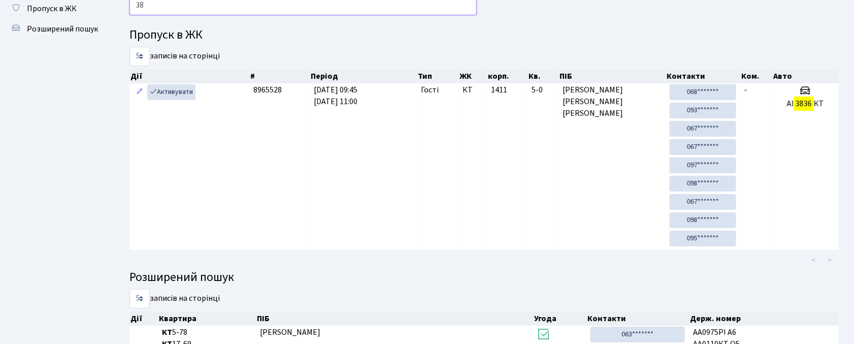 The image size is (854, 344). What do you see at coordinates (560, 318) in the screenshot?
I see `th: Угода` at bounding box center [560, 318].